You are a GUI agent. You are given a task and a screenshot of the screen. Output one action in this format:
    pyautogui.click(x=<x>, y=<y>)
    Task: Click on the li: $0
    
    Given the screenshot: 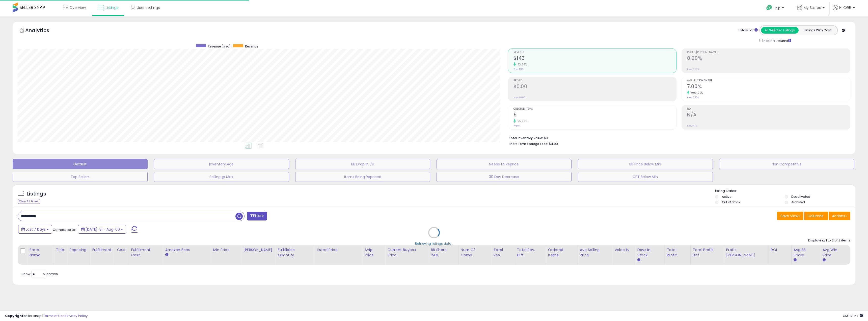 What is the action you would take?
    pyautogui.click(x=678, y=138)
    